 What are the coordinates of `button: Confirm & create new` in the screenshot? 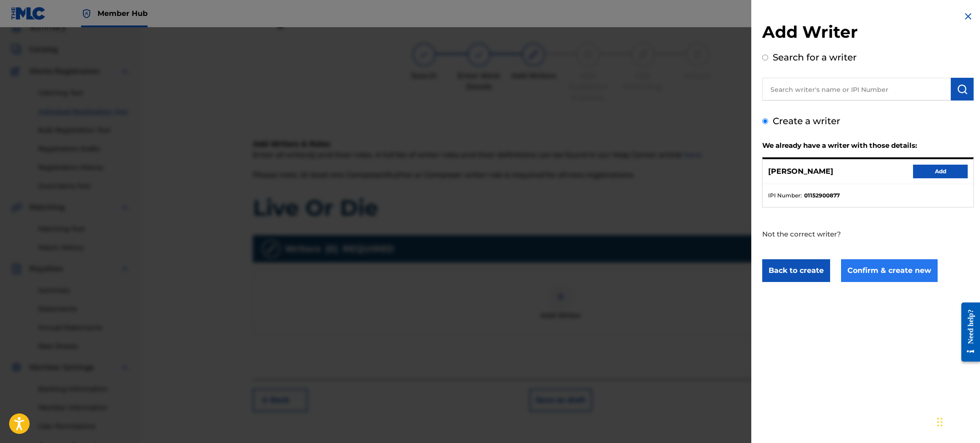 It's located at (889, 271).